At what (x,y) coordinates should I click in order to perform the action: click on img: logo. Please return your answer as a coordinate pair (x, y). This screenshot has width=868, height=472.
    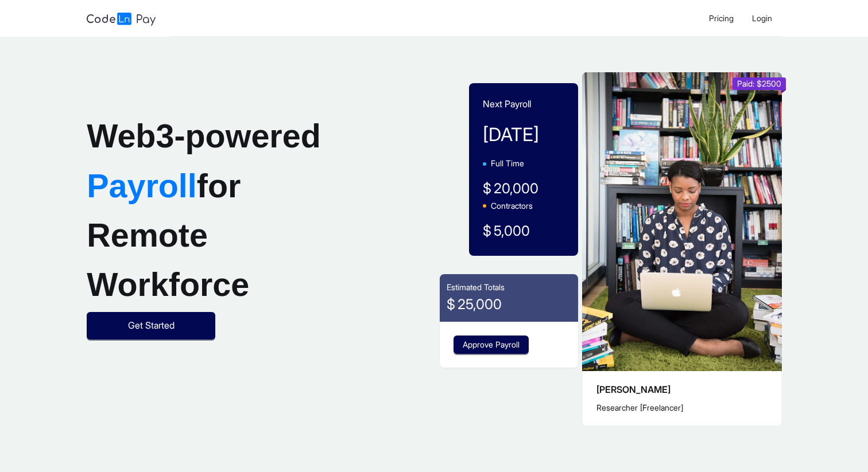
    Looking at the image, I should click on (121, 19).